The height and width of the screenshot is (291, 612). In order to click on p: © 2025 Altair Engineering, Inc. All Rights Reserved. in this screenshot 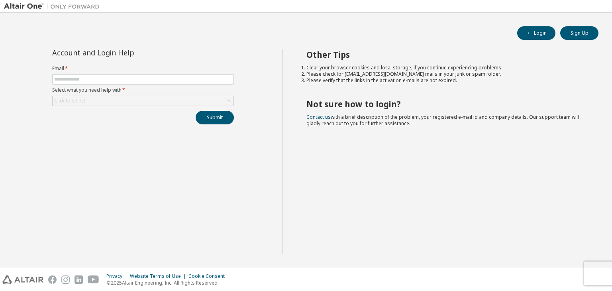, I will do `click(168, 282)`.